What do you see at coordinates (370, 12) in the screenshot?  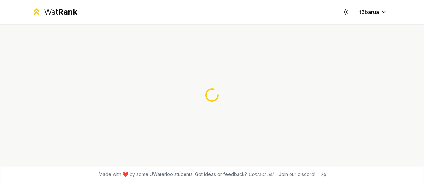 I see `span: t3barua` at bounding box center [370, 12].